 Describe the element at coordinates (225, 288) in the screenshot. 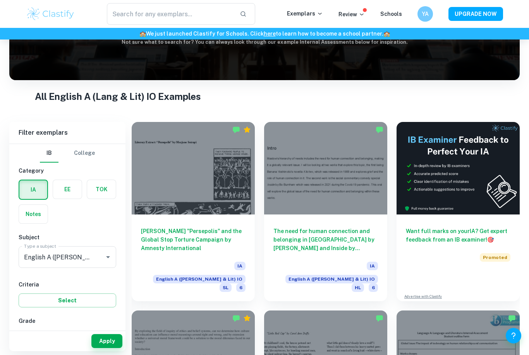

I see `span: SL` at that location.